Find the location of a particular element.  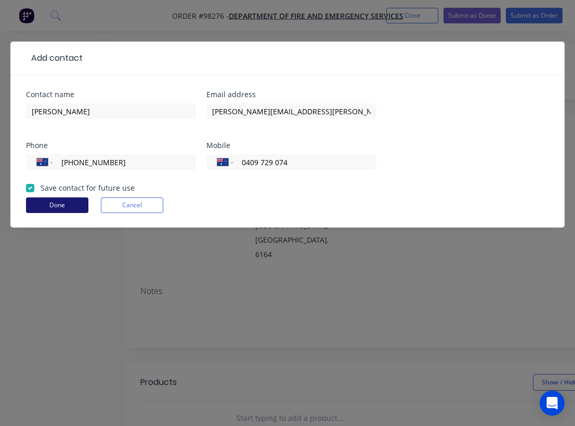

button: Done is located at coordinates (57, 205).